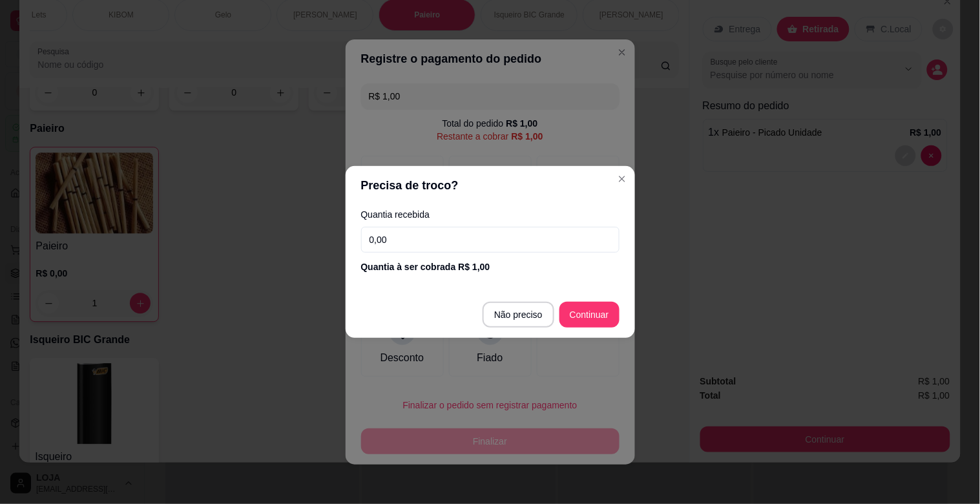  I want to click on button: Close, so click(622, 179).